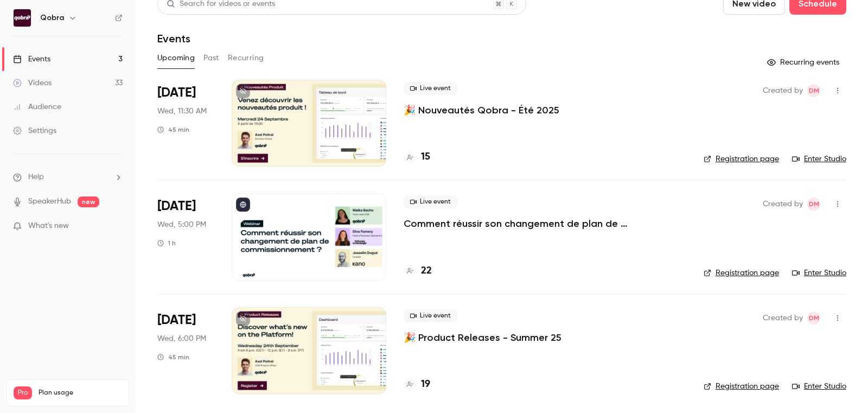  What do you see at coordinates (48, 226) in the screenshot?
I see `span: What's new` at bounding box center [48, 226].